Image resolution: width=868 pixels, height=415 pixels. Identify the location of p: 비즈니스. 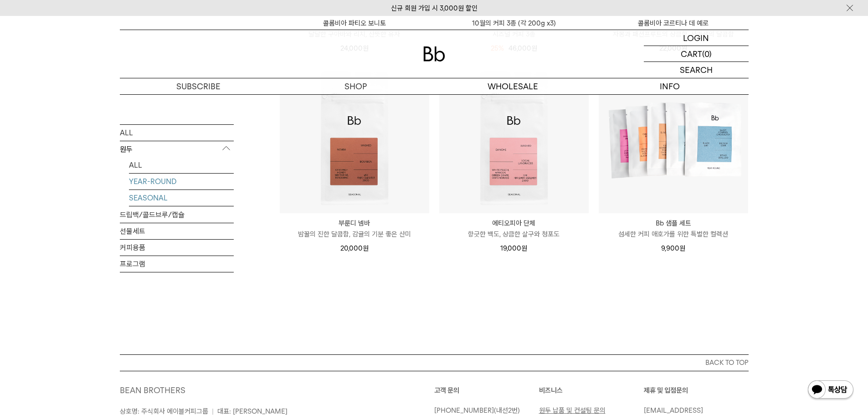
(591, 391).